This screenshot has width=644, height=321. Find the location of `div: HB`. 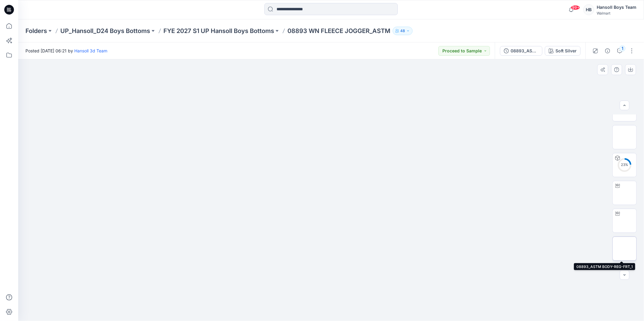

div: HB is located at coordinates (589, 10).